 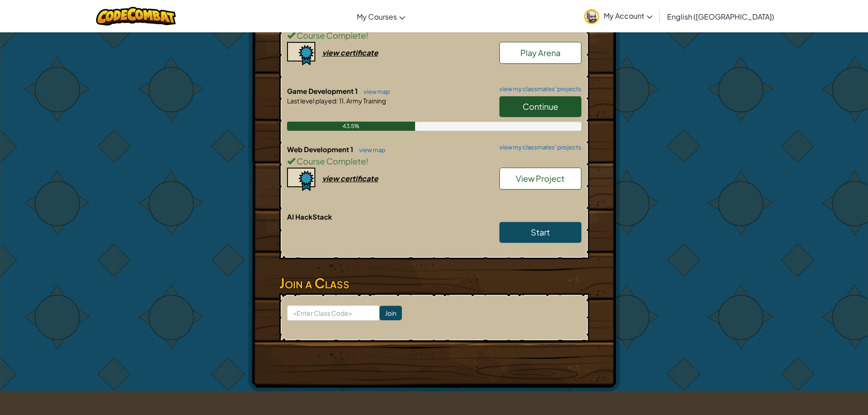 I want to click on a: My Account, so click(x=619, y=16).